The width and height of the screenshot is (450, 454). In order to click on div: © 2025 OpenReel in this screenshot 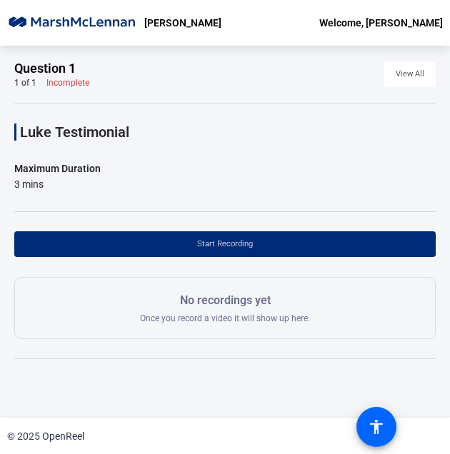, I will do `click(46, 436)`.